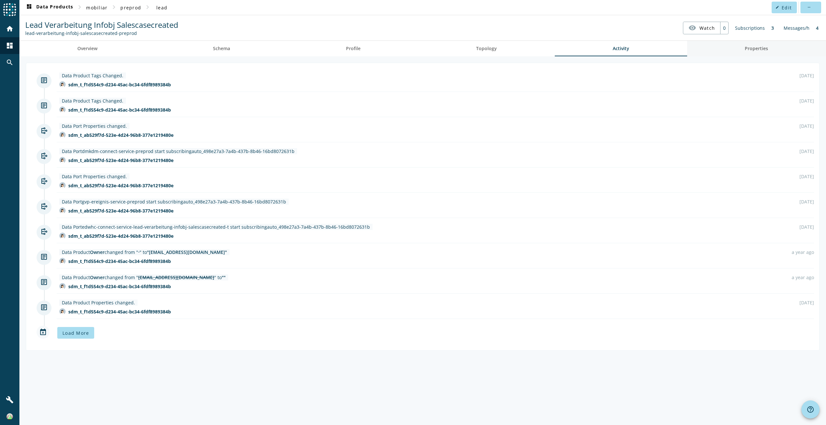 Image resolution: width=826 pixels, height=425 pixels. I want to click on mat-icon: search, so click(10, 62).